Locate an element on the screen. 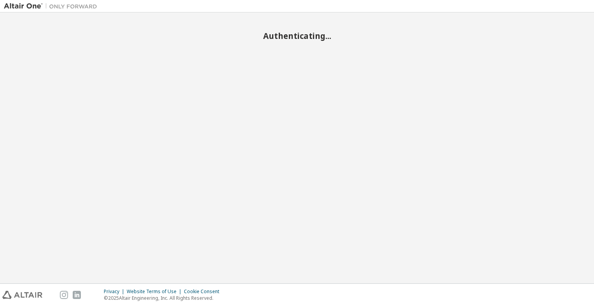 The width and height of the screenshot is (594, 306). div: Website Terms of Use is located at coordinates (155, 291).